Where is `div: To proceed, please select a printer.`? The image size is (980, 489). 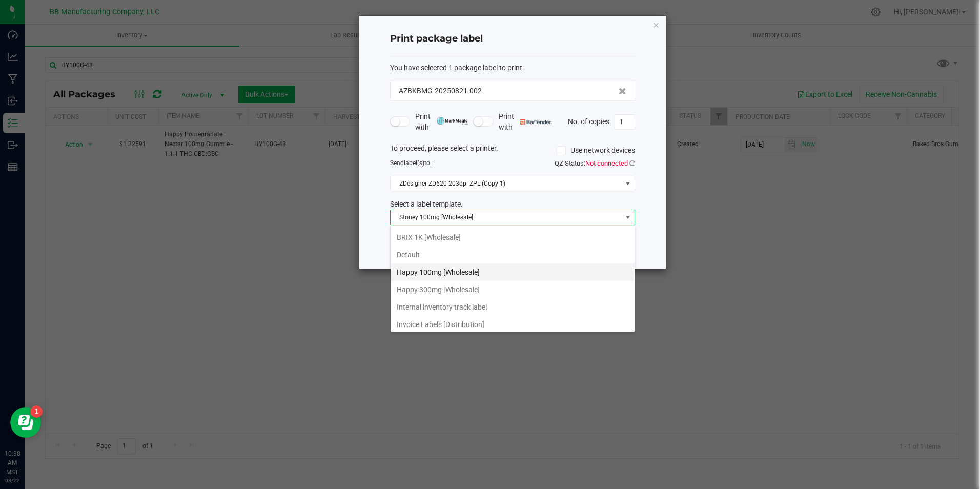 div: To proceed, please select a printer. is located at coordinates (513, 151).